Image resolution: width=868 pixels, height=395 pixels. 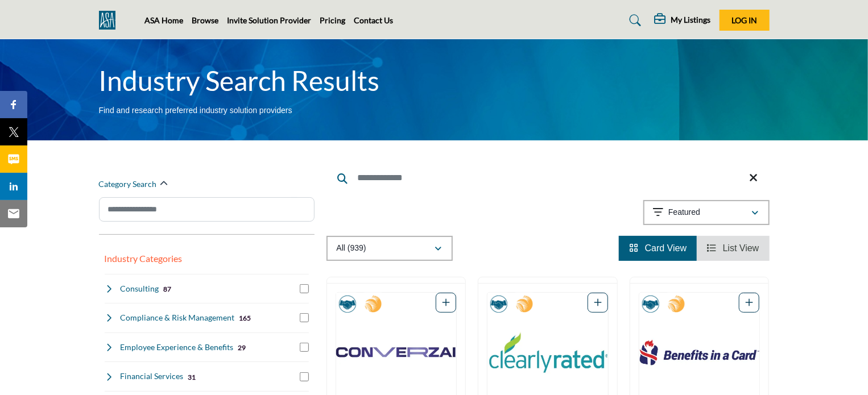 I want to click on input: Search Category, so click(x=207, y=209).